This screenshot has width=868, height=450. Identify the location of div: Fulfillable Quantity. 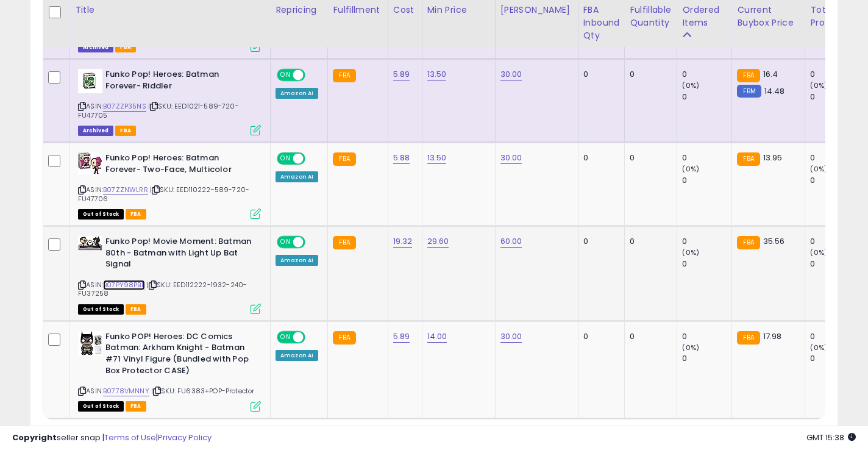
(651, 17).